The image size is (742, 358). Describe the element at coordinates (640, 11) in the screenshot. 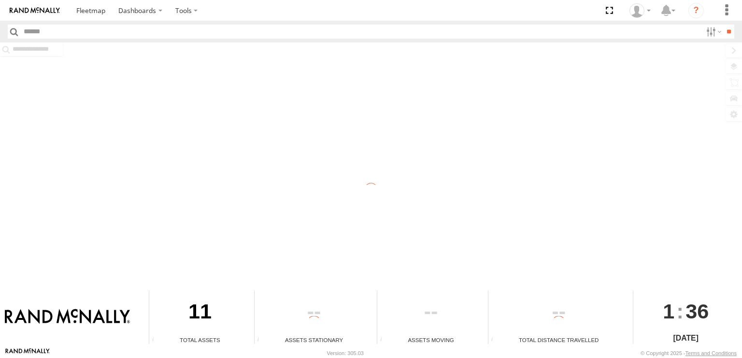

I see `div: Valeo Dash` at that location.